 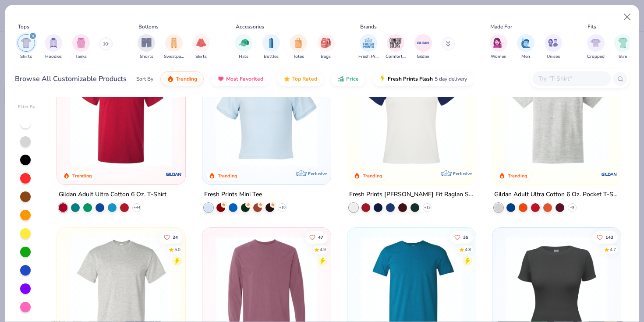 I want to click on span: Trending, so click(x=186, y=79).